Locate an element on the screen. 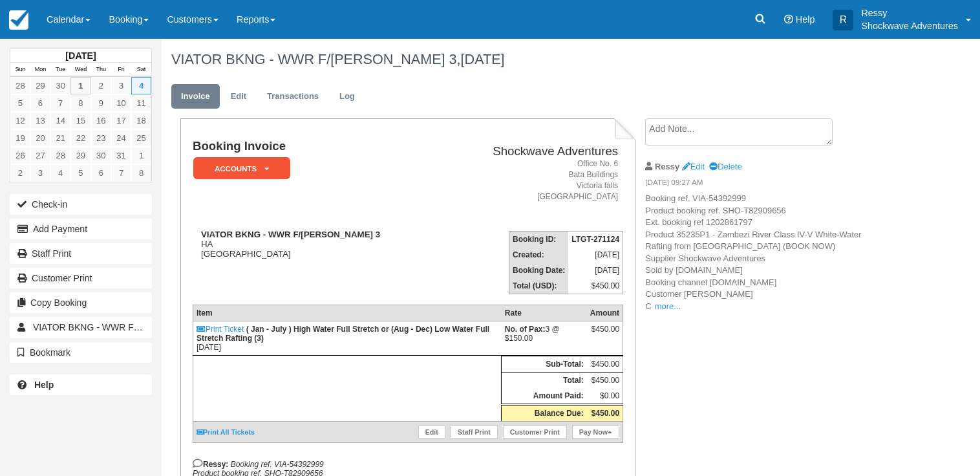  p: Booking ref. VIA-54392999 Product booking ref. SHO-T82909656 Ext. booking ref 1202861797 Product ... is located at coordinates (754, 253).